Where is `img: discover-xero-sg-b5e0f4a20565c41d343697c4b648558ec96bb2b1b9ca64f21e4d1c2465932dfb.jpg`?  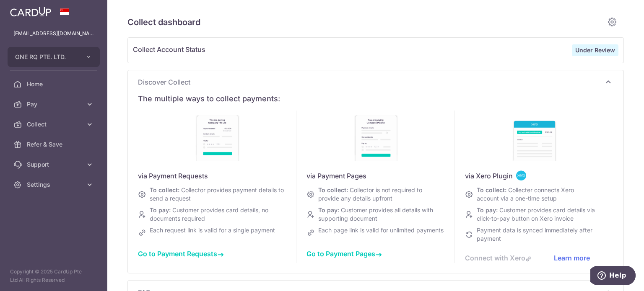
img: discover-xero-sg-b5e0f4a20565c41d343697c4b648558ec96bb2b1b9ca64f21e4d1c2465932dfb.jpg is located at coordinates (534, 136).